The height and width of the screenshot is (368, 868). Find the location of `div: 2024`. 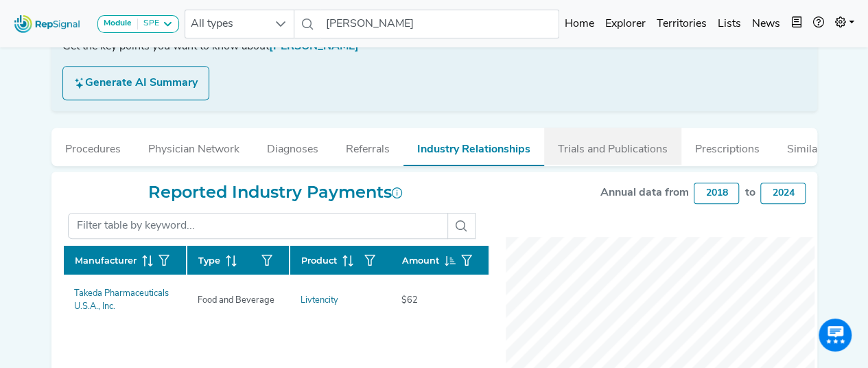

div: 2024 is located at coordinates (783, 193).